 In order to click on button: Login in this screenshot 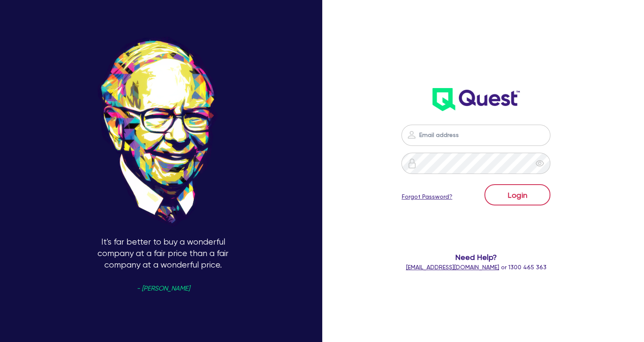, I will do `click(517, 195)`.